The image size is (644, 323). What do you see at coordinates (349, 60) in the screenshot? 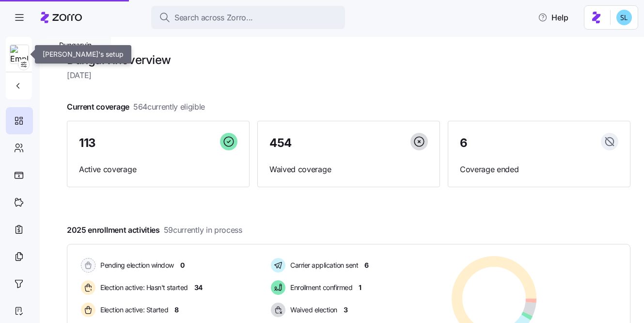
I see `h1: Dungarvin overview` at bounding box center [349, 60].